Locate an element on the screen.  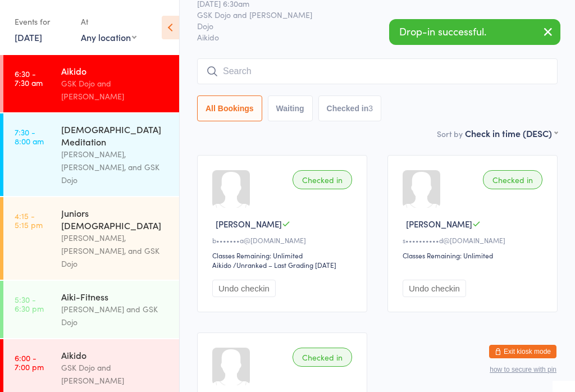
button: All Bookings is located at coordinates (230, 108).